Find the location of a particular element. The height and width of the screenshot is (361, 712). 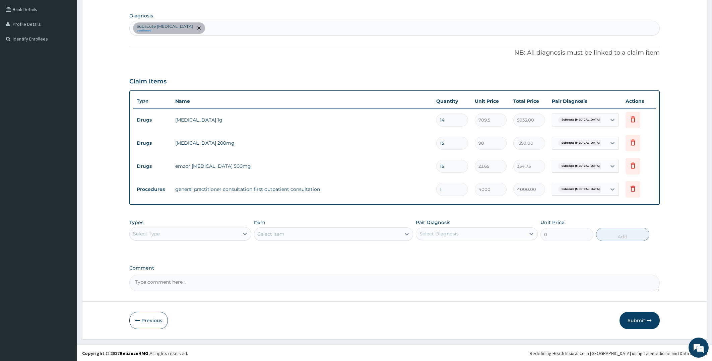

td: general practitioner consultation first outpatient consultation is located at coordinates (303, 189).